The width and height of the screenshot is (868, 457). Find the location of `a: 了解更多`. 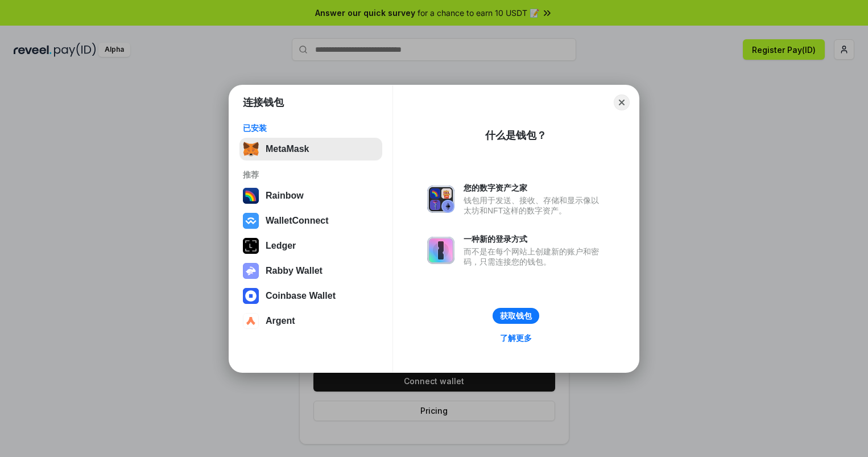

a: 了解更多 is located at coordinates (516, 338).